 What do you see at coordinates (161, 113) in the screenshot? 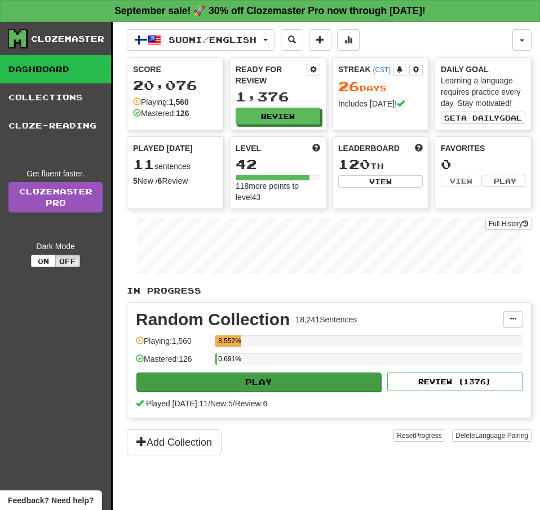
I see `div: Mastered:` at bounding box center [161, 113].